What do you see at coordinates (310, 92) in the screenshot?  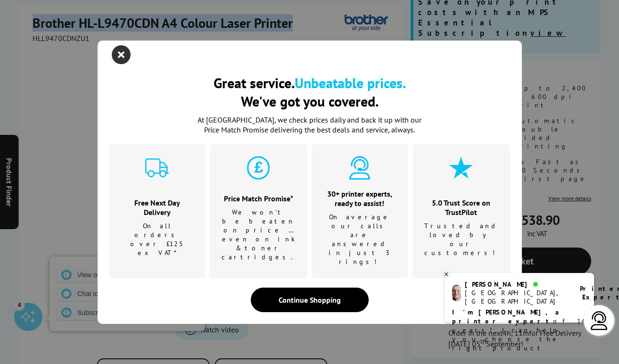 I see `h2: Great service. We've got you covered.` at bounding box center [310, 92].